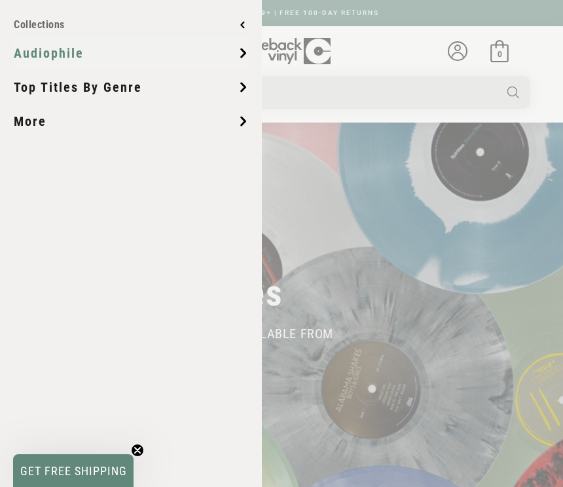 The width and height of the screenshot is (563, 487). I want to click on div: GET FREE SHIPPINGClose teaser, so click(73, 470).